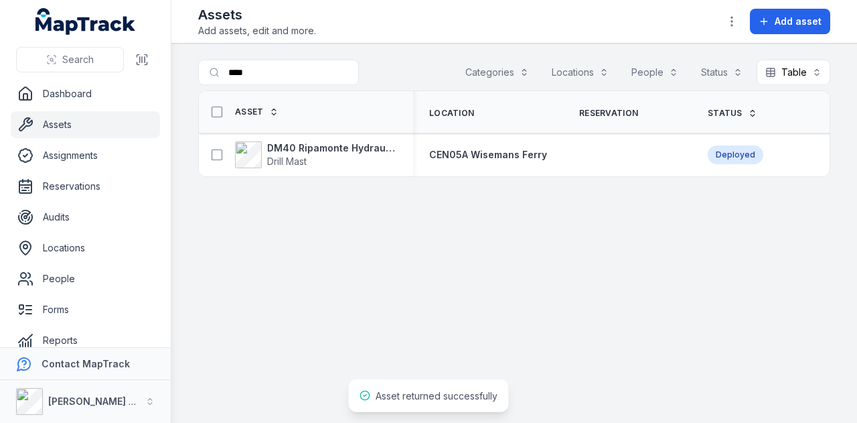  I want to click on button: Add asset, so click(790, 21).